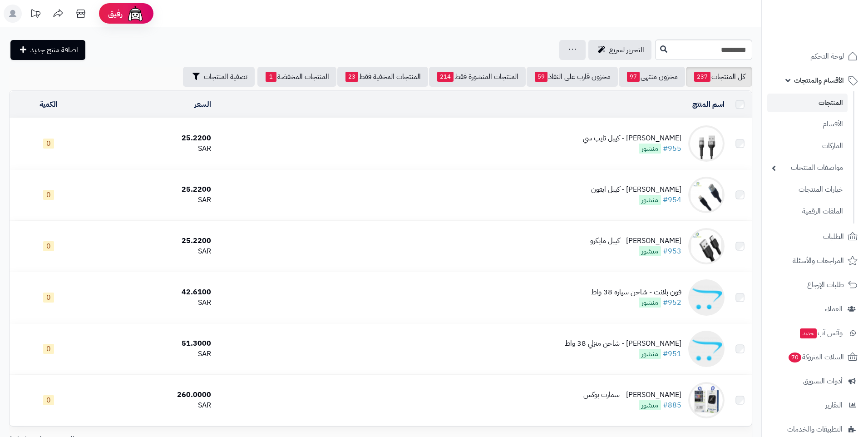 This screenshot has height=437, width=868. Describe the element at coordinates (478, 76) in the screenshot. I see `a: المنتجات المنشورة فقط214` at that location.